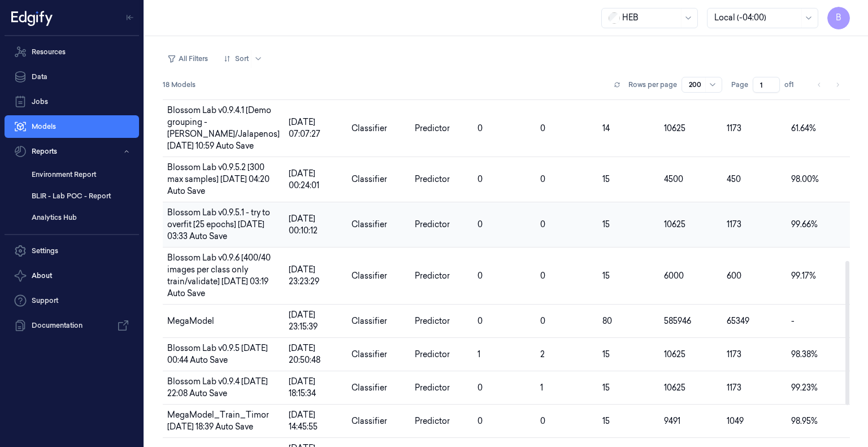  What do you see at coordinates (672, 421) in the screenshot?
I see `span: 9491` at bounding box center [672, 421].